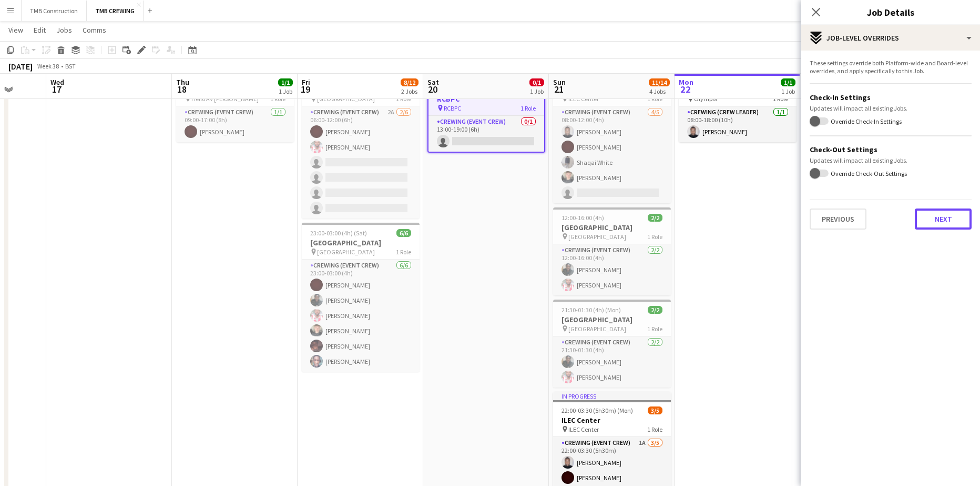 Image resolution: width=980 pixels, height=486 pixels. What do you see at coordinates (612, 420) in the screenshot?
I see `h3: ILEC Center` at bounding box center [612, 420].